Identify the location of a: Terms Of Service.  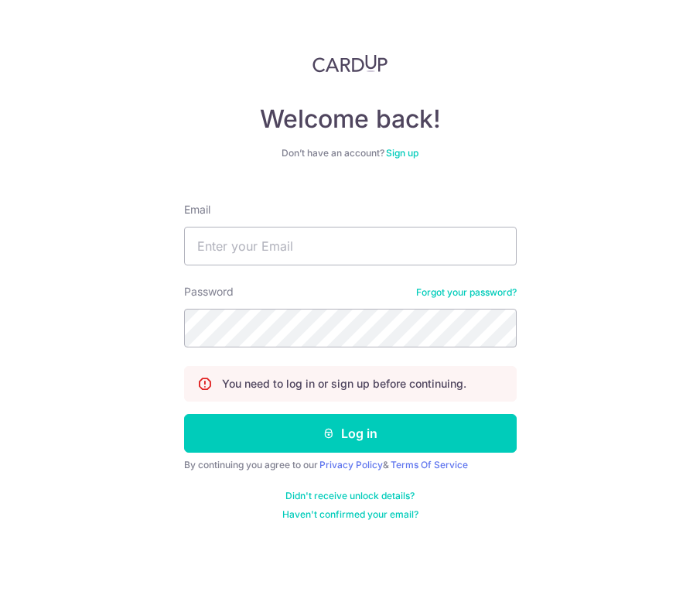
(430, 465).